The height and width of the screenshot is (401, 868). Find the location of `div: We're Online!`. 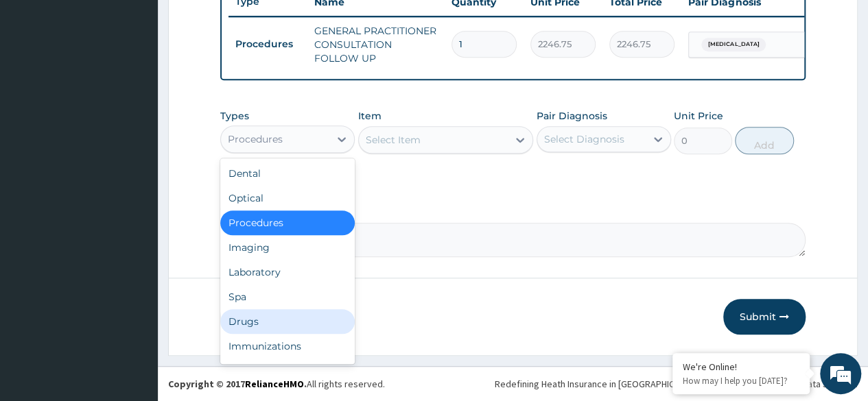

div: We're Online! is located at coordinates (741, 367).